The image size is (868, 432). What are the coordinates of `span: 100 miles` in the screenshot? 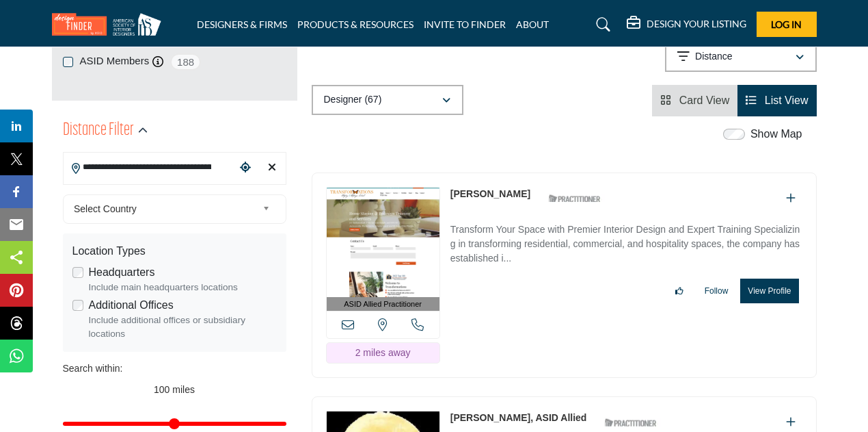 It's located at (175, 389).